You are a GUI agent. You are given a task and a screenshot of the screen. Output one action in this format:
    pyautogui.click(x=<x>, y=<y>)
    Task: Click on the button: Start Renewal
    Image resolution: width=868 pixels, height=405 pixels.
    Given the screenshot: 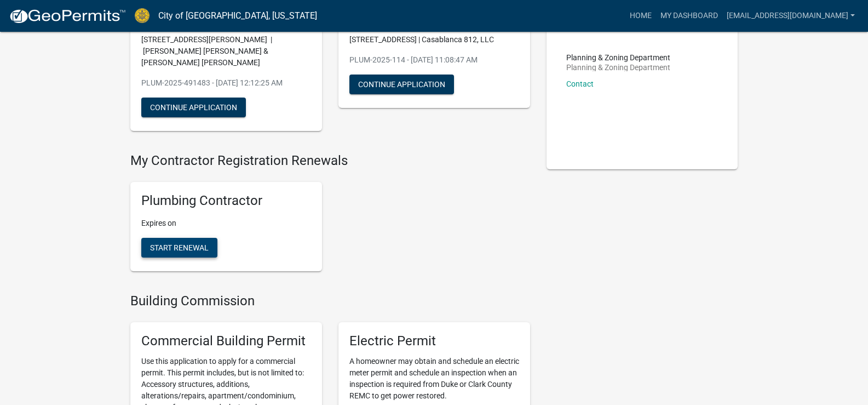 What is the action you would take?
    pyautogui.click(x=179, y=248)
    